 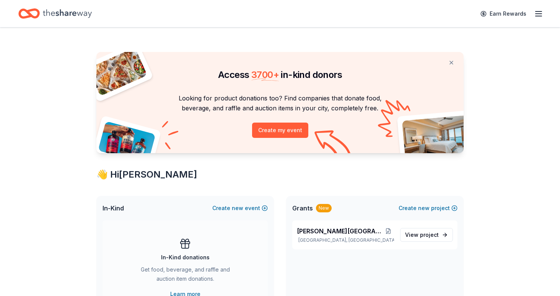 I want to click on a: Home, so click(x=55, y=13).